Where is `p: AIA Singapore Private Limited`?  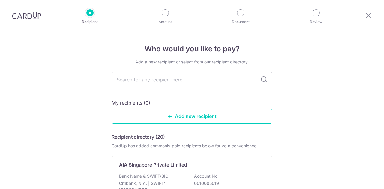
p: AIA Singapore Private Limited is located at coordinates (153, 165).